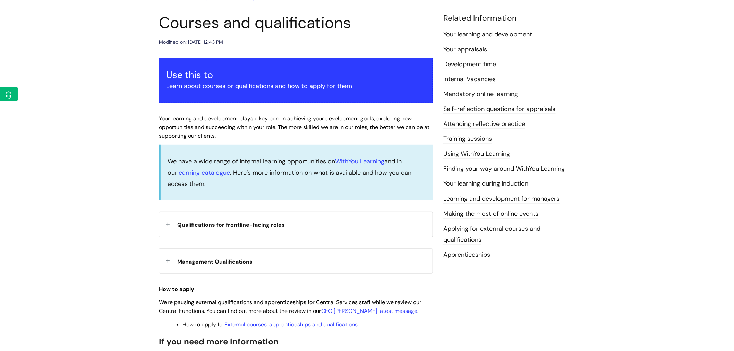 This screenshot has width=734, height=351. What do you see at coordinates (491, 214) in the screenshot?
I see `a: Making the most of online events` at bounding box center [491, 214].